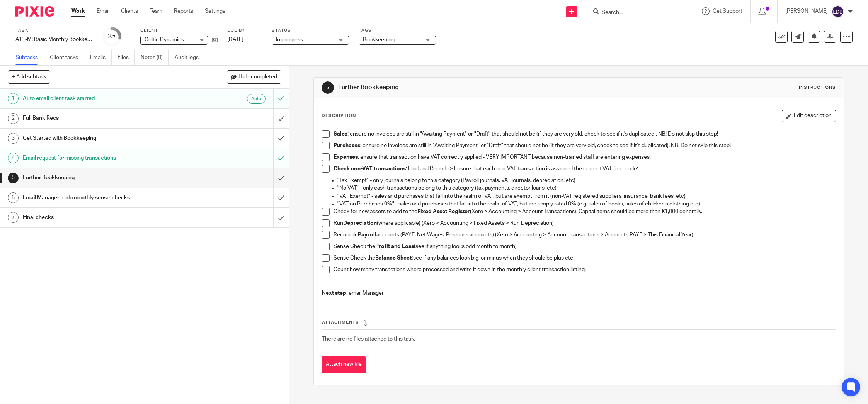  I want to click on strong: Payroll, so click(367, 235).